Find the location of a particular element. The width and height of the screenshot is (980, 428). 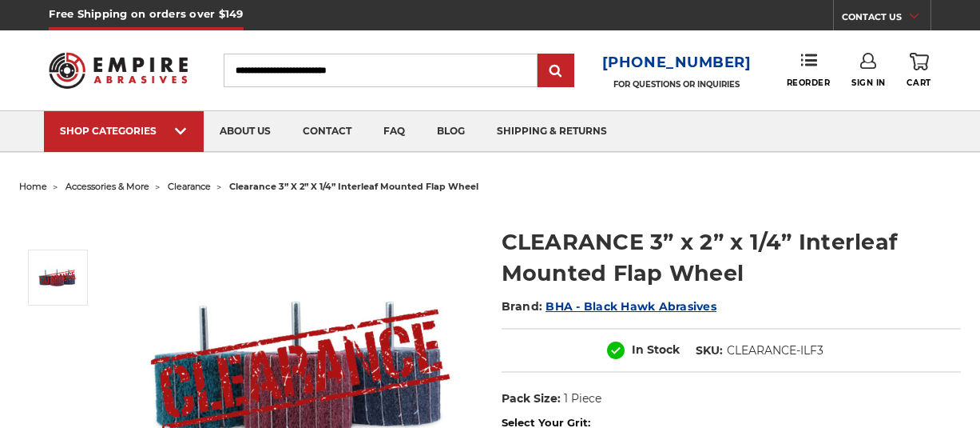

a: about us is located at coordinates (245, 131).